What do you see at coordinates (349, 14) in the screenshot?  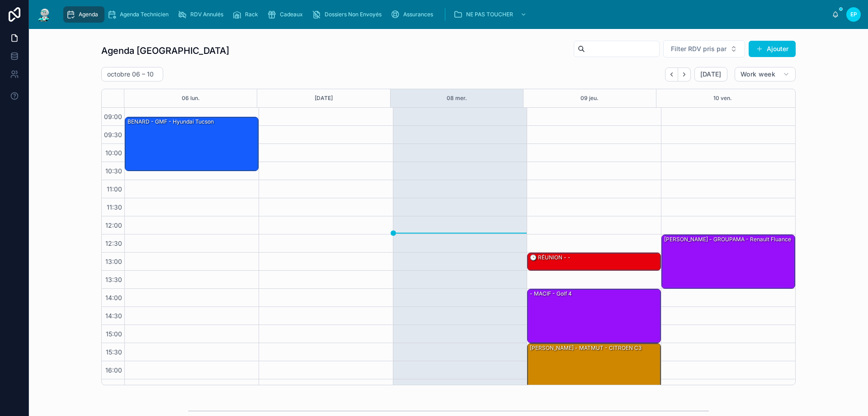 I see `a: Dossiers Non Envoyés` at bounding box center [349, 14].